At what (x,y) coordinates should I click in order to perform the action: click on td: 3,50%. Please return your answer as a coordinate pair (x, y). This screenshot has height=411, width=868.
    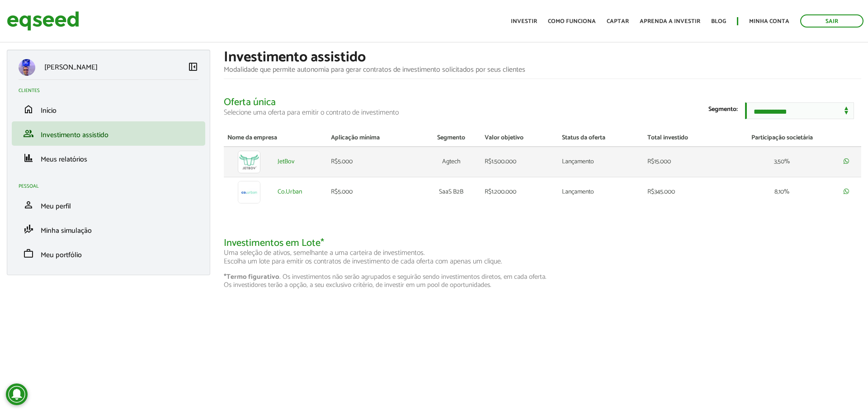
    Looking at the image, I should click on (782, 162).